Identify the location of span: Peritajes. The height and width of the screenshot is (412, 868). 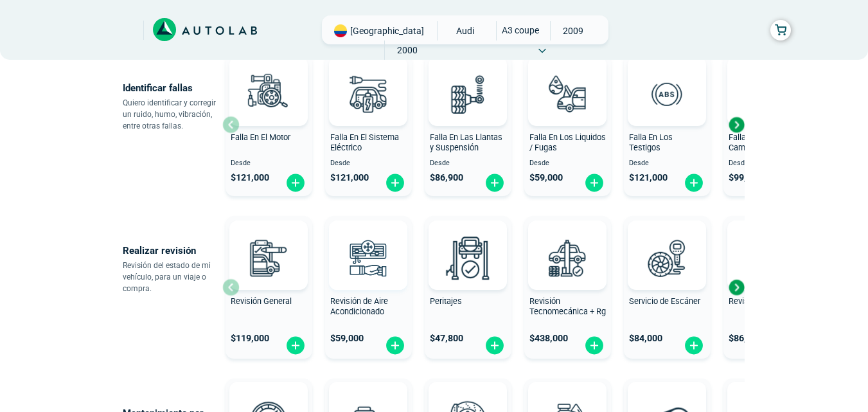
(446, 301).